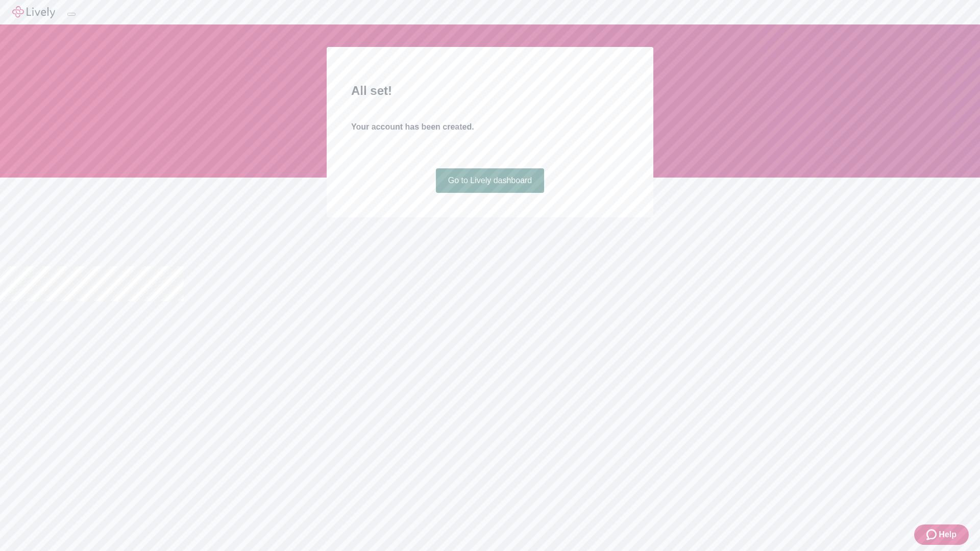  I want to click on span: Help, so click(947, 535).